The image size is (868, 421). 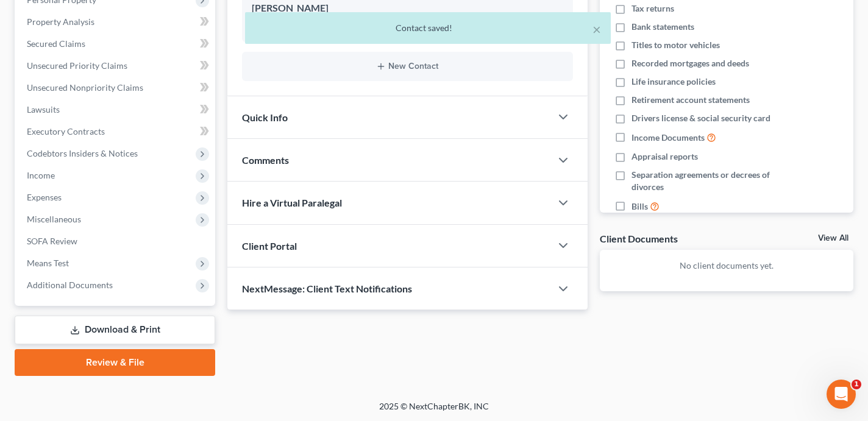 I want to click on div: Client Documents, so click(x=639, y=238).